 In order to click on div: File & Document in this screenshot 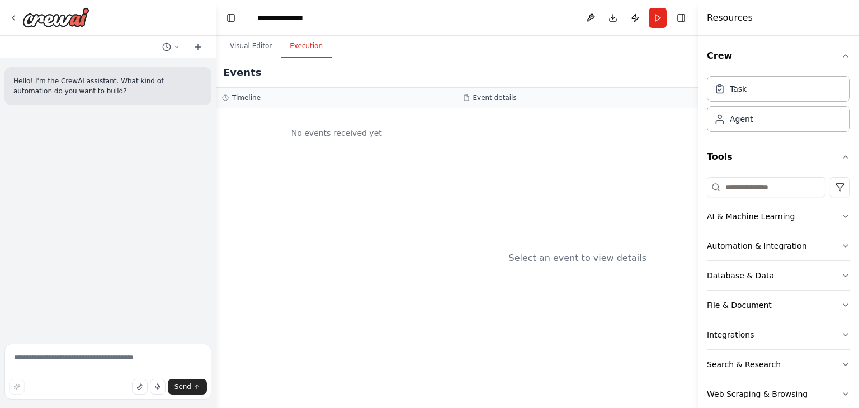, I will do `click(739, 305)`.